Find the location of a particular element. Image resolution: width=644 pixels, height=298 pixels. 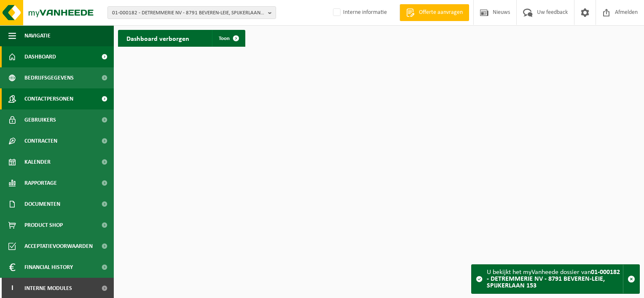

span: Dashboard is located at coordinates (40, 57).